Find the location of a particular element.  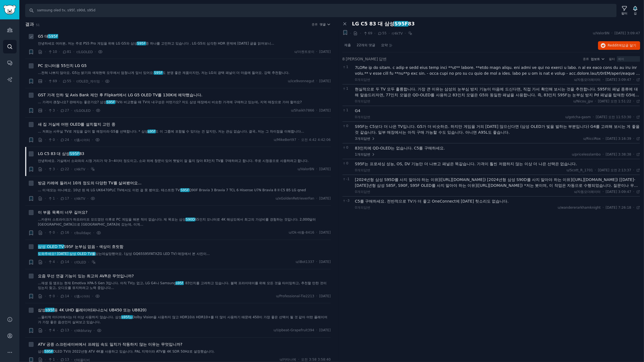

font: 종류 is located at coordinates (586, 59).